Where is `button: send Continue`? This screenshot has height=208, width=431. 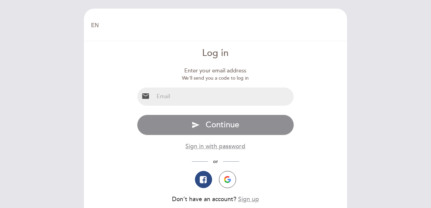
button: send Continue is located at coordinates (215, 125).